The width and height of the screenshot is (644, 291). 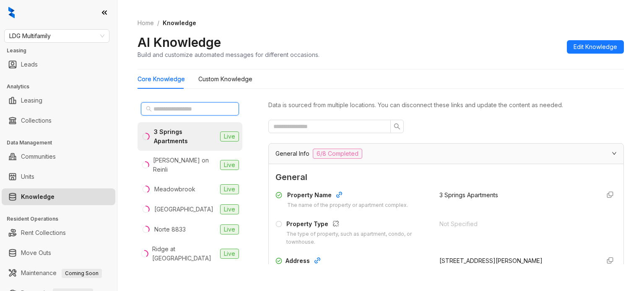 I want to click on span: Coming Soon, so click(x=82, y=274).